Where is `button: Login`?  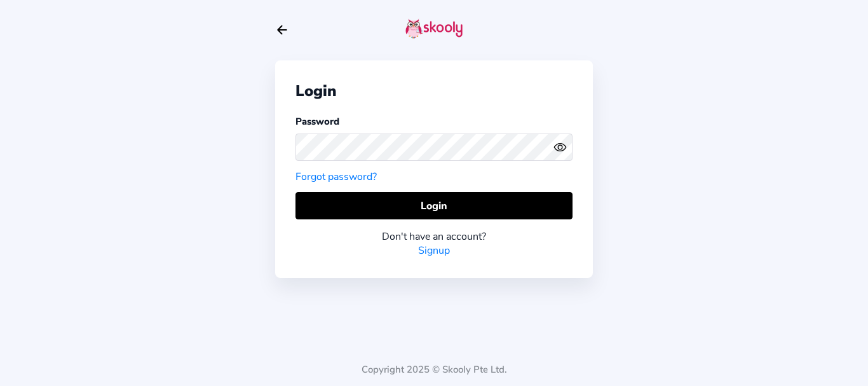 button: Login is located at coordinates (434, 205).